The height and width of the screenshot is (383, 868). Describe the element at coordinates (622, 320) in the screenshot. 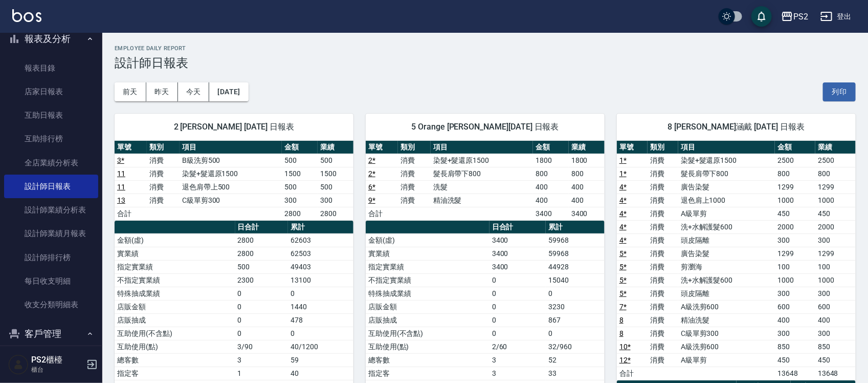

I see `a: 8` at that location.